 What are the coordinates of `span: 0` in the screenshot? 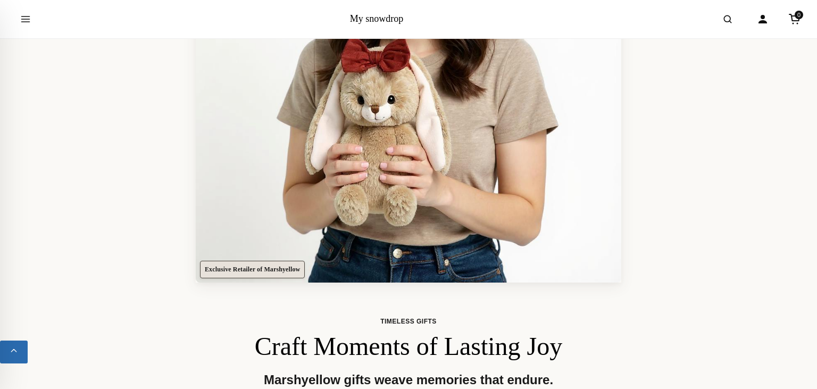 It's located at (799, 15).